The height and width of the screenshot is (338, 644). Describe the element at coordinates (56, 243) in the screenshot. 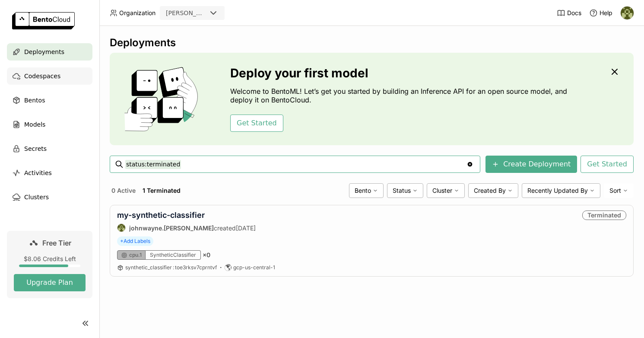

I see `span: Free Tier` at that location.